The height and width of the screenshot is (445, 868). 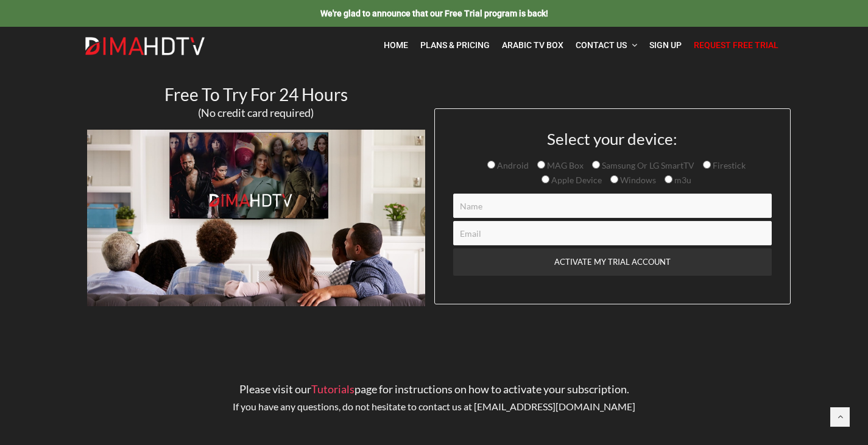 I want to click on span: Apple Device, so click(x=576, y=180).